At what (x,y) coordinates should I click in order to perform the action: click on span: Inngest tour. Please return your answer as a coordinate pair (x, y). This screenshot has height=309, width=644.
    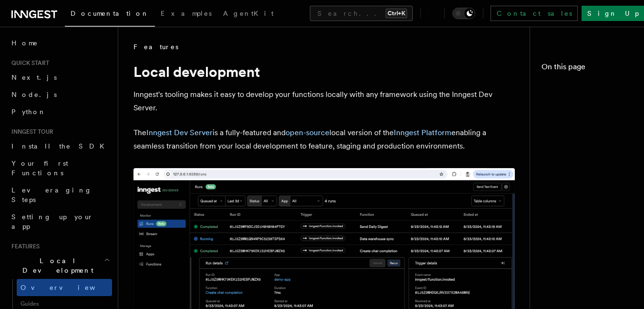
    Looking at the image, I should click on (31, 132).